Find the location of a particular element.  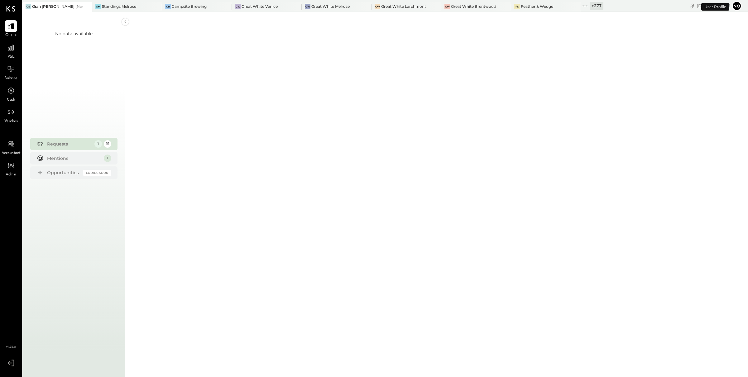

span: P&L is located at coordinates (11, 57).